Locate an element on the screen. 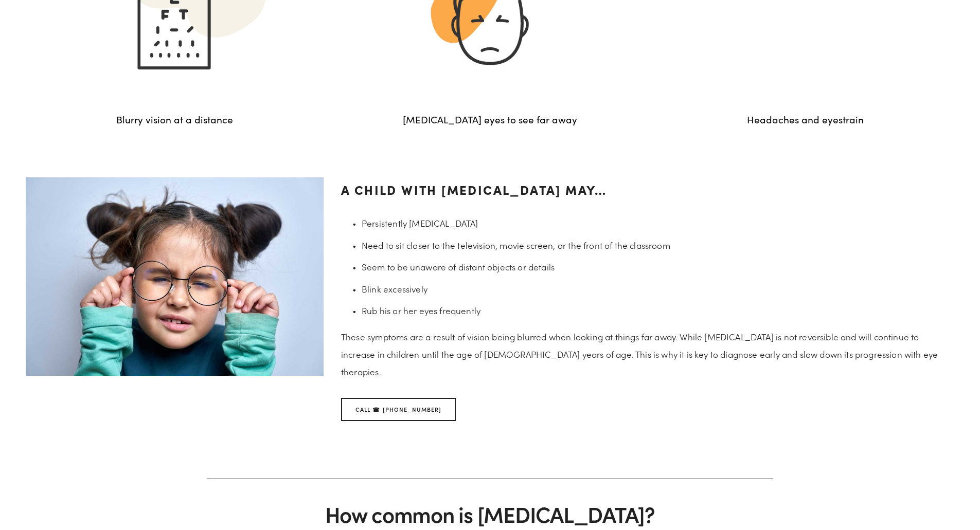  p: Need to sit closer to the television, movie screen, or the front of the classroom is located at coordinates (657, 245).